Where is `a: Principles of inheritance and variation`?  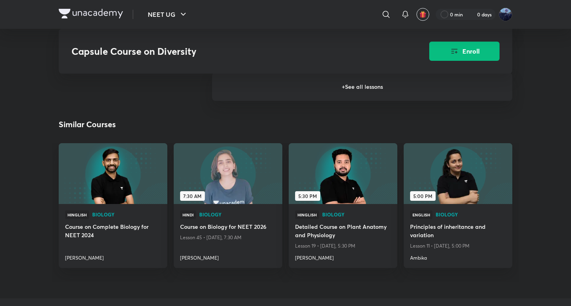 a: Principles of inheritance and variation is located at coordinates (458, 231).